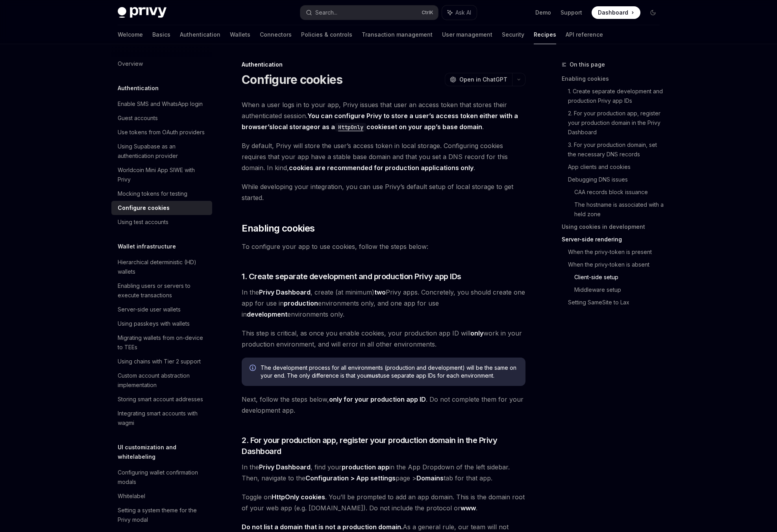  I want to click on strong: development, so click(267, 314).